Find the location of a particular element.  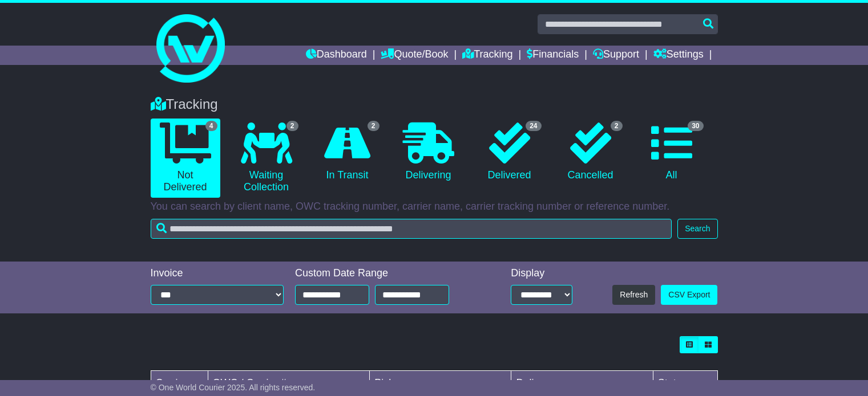

td: Carrier is located at coordinates (179, 383).